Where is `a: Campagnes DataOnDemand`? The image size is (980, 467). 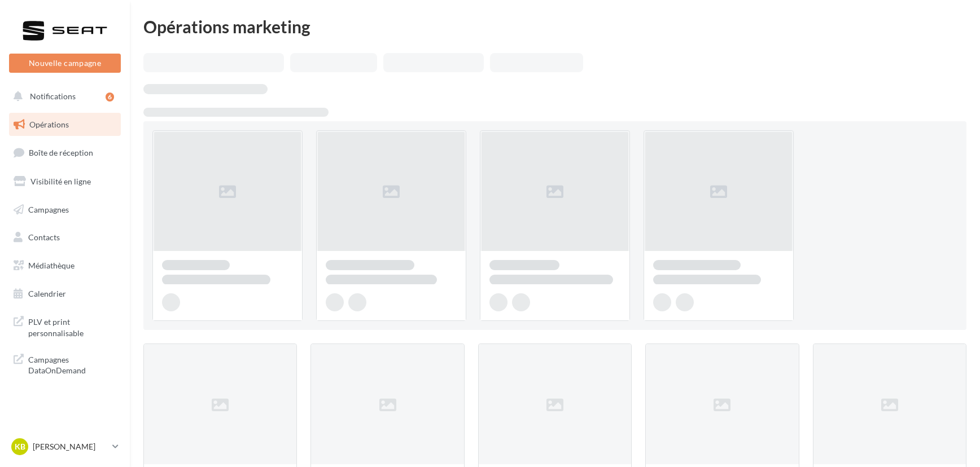
a: Campagnes DataOnDemand is located at coordinates (65, 364).